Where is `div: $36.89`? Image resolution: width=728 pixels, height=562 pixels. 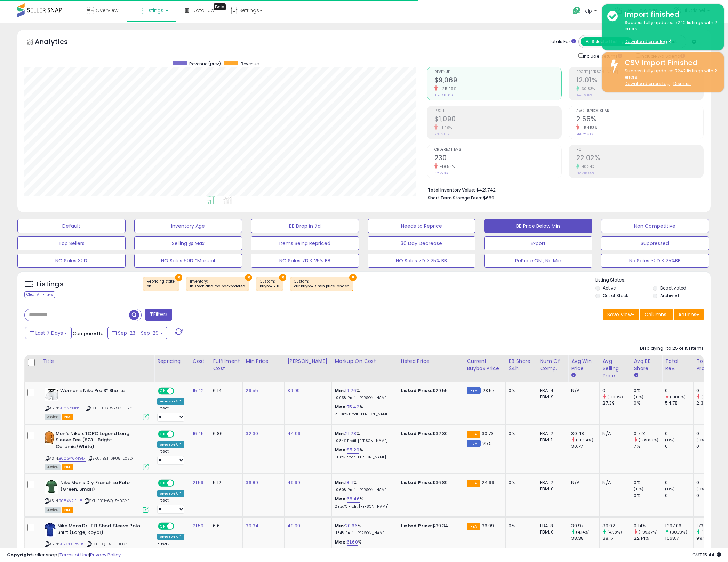 div: $36.89 is located at coordinates (430, 483).